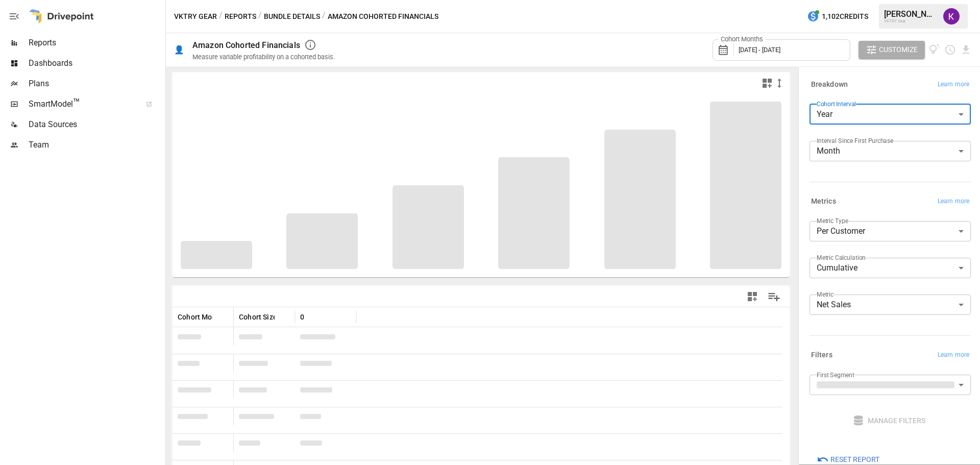 The image size is (980, 465). I want to click on div: Cumulative, so click(890, 268).